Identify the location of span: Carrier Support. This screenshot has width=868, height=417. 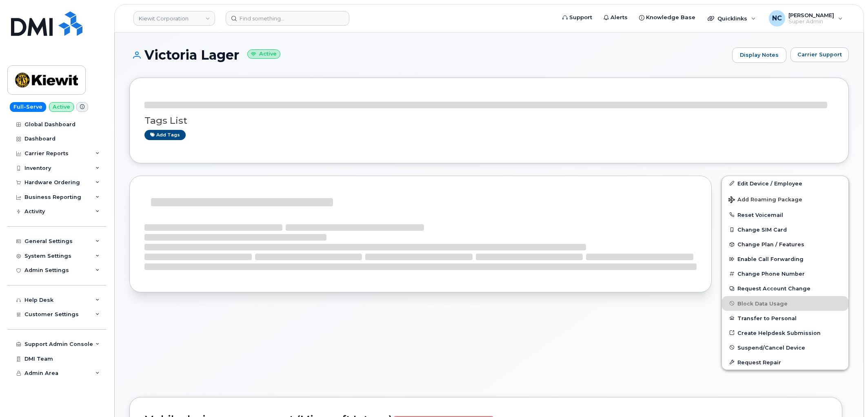
(820, 54).